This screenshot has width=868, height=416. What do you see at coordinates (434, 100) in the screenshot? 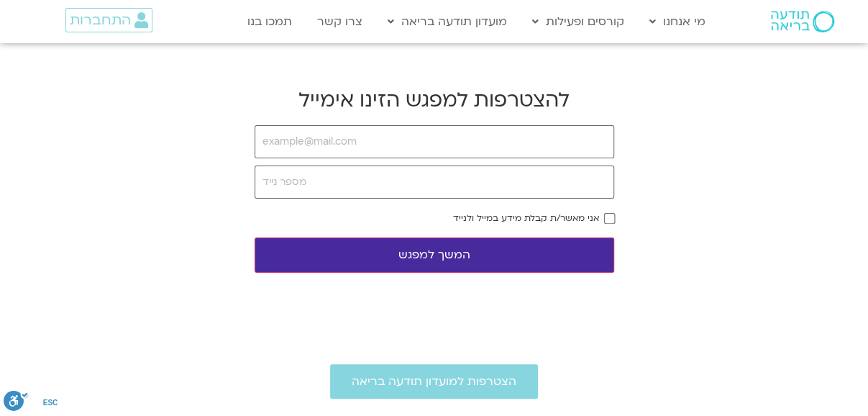
I see `h2: להצטרפות למפגש הזינו אימייל` at bounding box center [434, 100].